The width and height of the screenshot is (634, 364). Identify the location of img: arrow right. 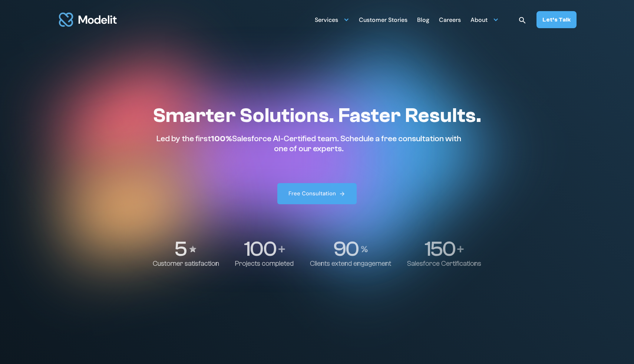
(342, 194).